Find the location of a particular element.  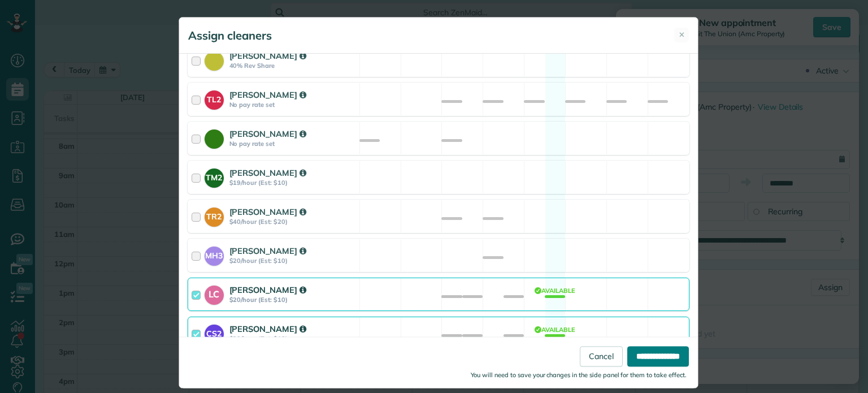

strong: MH3 is located at coordinates (214, 254).